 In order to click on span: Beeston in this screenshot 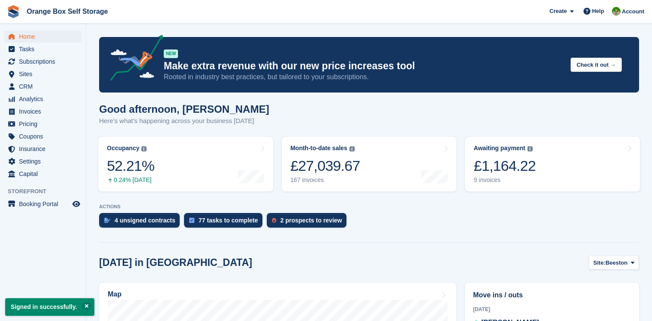, I will do `click(616, 263)`.